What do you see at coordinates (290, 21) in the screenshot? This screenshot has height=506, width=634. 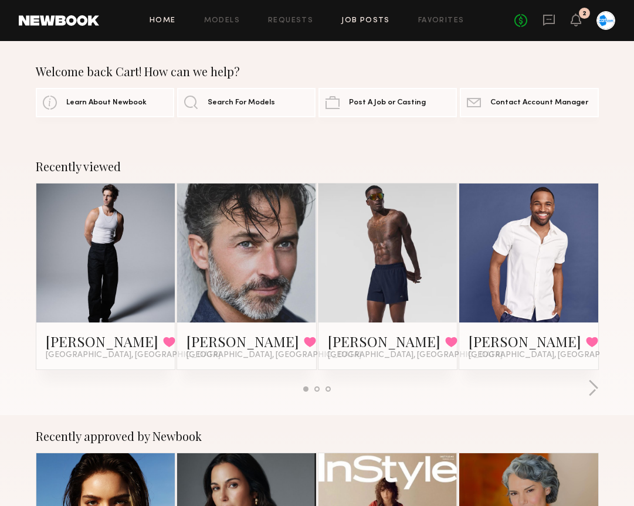 I see `a: Requests` at bounding box center [290, 21].